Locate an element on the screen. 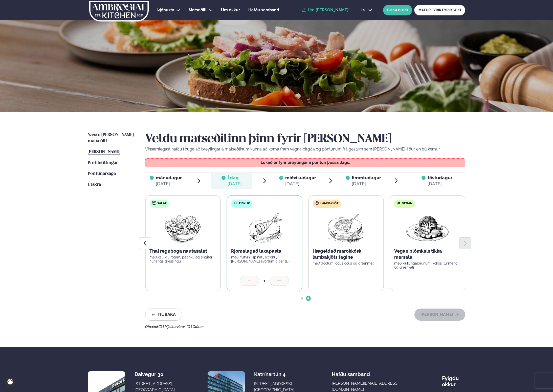 The height and width of the screenshot is (392, 553). button: Til baka is located at coordinates (163, 314).